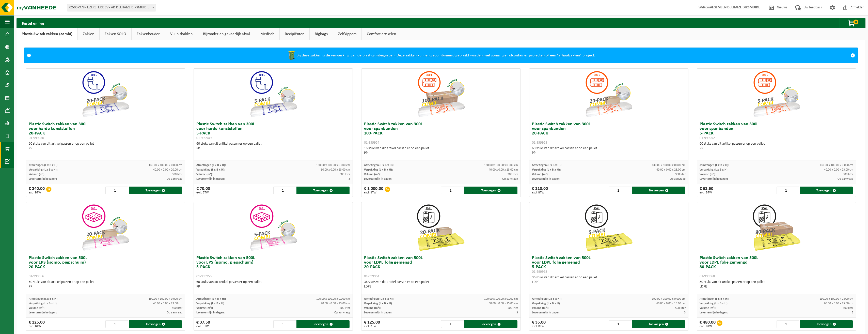 This screenshot has height=334, width=868. What do you see at coordinates (112, 8) in the screenshot?
I see `span: 02-007978 - IJZERSTERK BV - AD DELHAIZE DIKSMUIDE - KAASKERKE` at bounding box center [112, 8].